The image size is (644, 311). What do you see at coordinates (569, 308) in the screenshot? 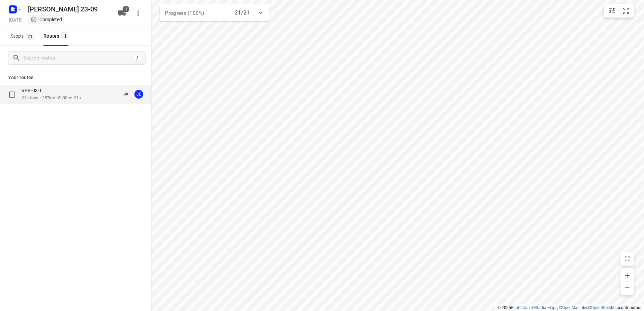
I see `li: © 2025 , © , © © contributors` at bounding box center [569, 308].